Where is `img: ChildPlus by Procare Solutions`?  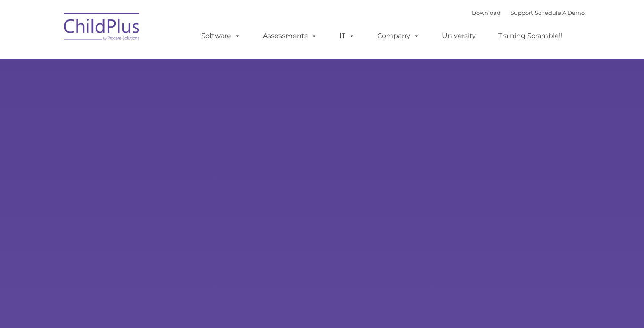
img: ChildPlus by Procare Solutions is located at coordinates (102, 28).